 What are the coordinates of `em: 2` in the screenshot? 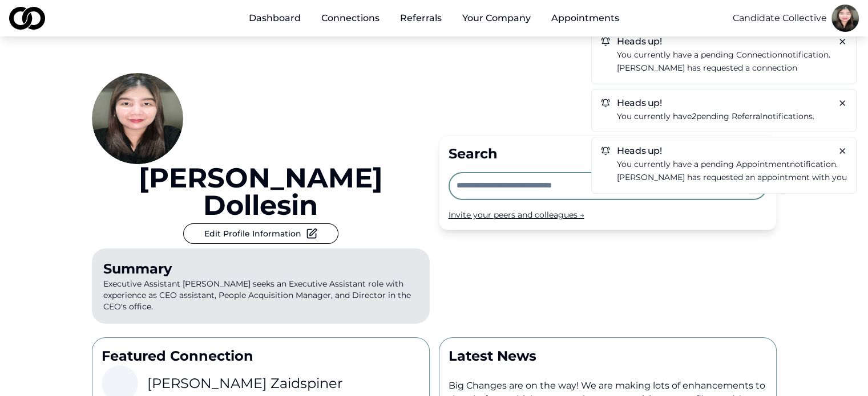 It's located at (694, 116).